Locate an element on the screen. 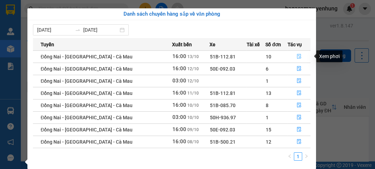 Image resolution: width=375 pixels, height=169 pixels. button: right is located at coordinates (306, 156).